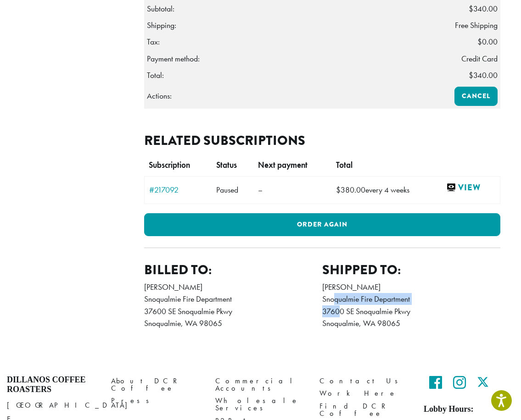 The height and width of the screenshot is (420, 521). What do you see at coordinates (169, 165) in the screenshot?
I see `span: Subscription` at bounding box center [169, 165].